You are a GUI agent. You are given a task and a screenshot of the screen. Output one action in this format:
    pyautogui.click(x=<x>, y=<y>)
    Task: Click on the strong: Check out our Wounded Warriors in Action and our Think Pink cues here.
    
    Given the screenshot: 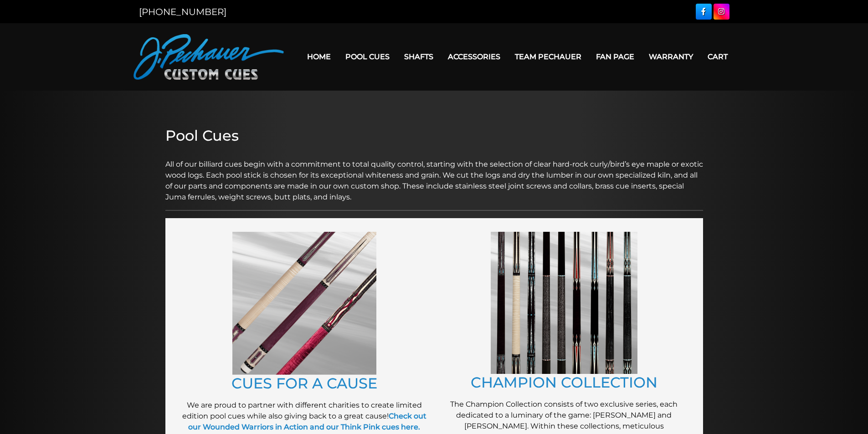 What is the action you would take?
    pyautogui.click(x=307, y=421)
    